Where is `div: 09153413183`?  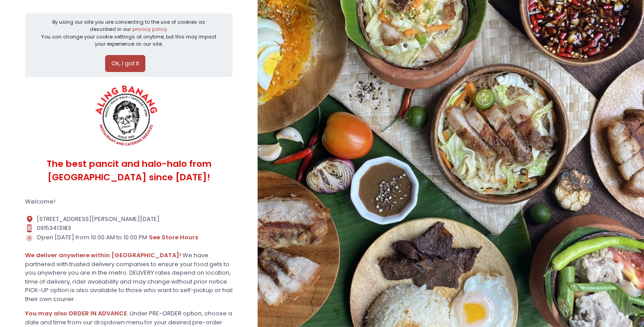
div: 09153413183 is located at coordinates (129, 228).